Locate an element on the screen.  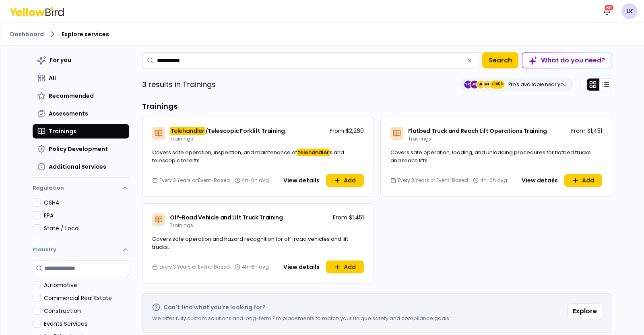
mark: Telehandler is located at coordinates (187, 131).